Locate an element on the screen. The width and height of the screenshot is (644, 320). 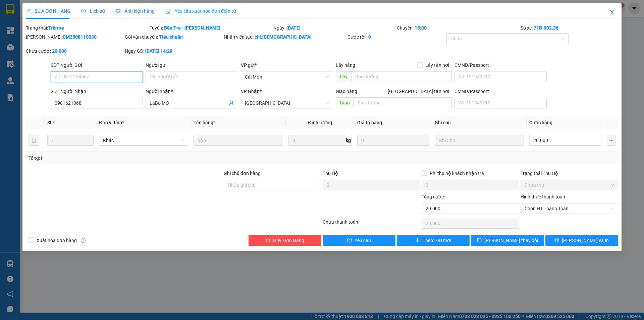
span: Tổng cước is located at coordinates (433, 197).